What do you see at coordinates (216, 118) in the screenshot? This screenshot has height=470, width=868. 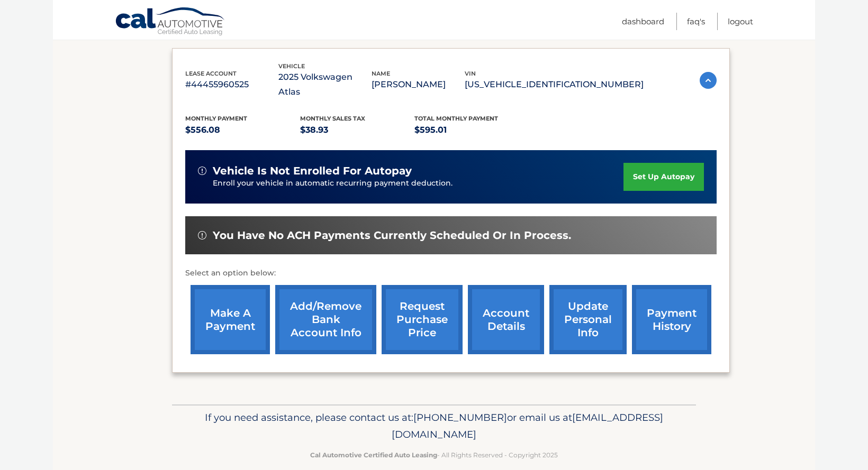 I see `span: Monthly Payment` at bounding box center [216, 118].